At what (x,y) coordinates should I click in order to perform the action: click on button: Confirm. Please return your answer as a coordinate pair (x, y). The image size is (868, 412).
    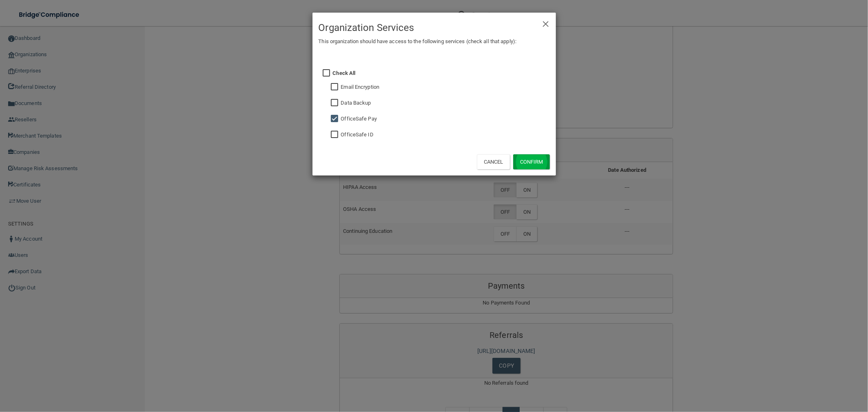
    Looking at the image, I should click on (531, 162).